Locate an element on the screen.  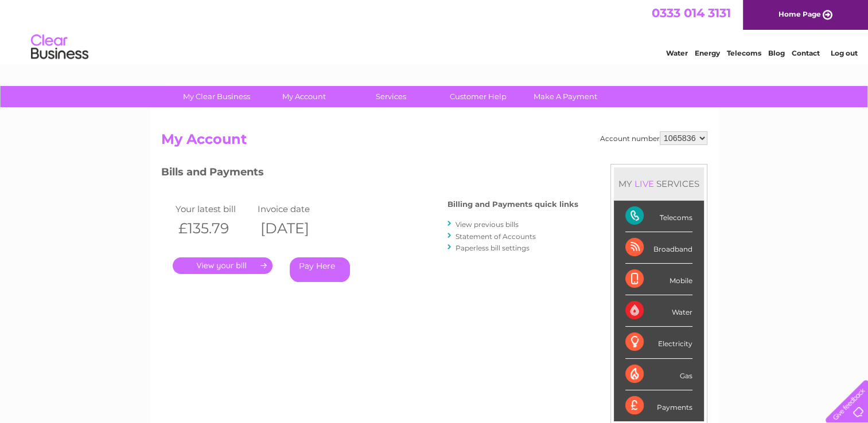
div: Mobile is located at coordinates (658, 279).